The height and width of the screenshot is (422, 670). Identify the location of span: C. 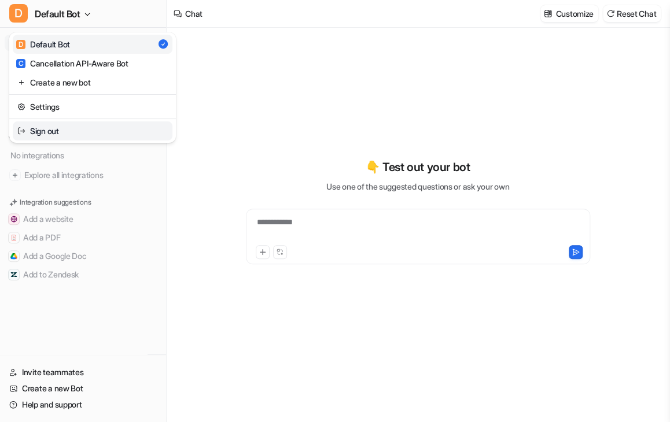
(21, 64).